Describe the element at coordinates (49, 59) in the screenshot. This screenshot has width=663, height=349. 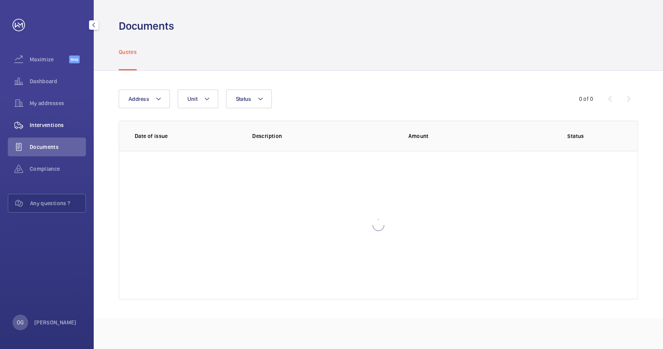
I see `span: Maximize` at that location.